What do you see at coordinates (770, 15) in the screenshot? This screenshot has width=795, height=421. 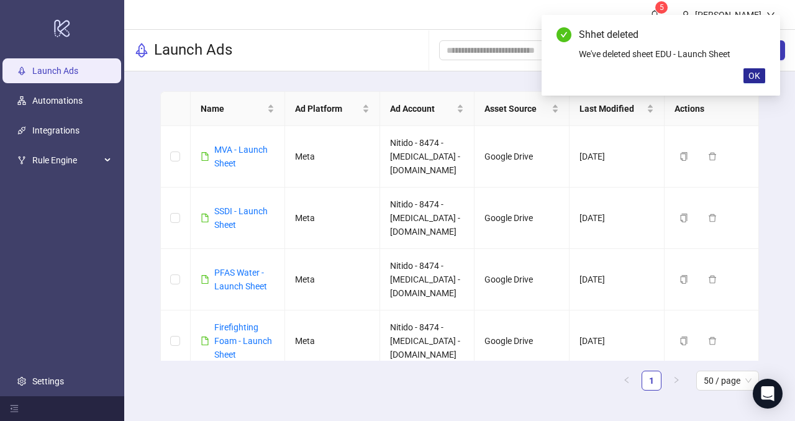 I see `span: down` at bounding box center [770, 15].